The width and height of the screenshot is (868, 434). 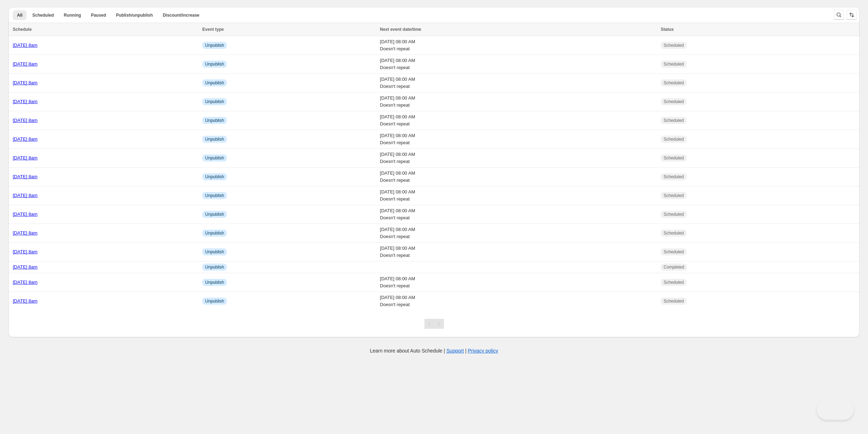 What do you see at coordinates (852, 15) in the screenshot?
I see `button: Sort the results` at bounding box center [852, 15].